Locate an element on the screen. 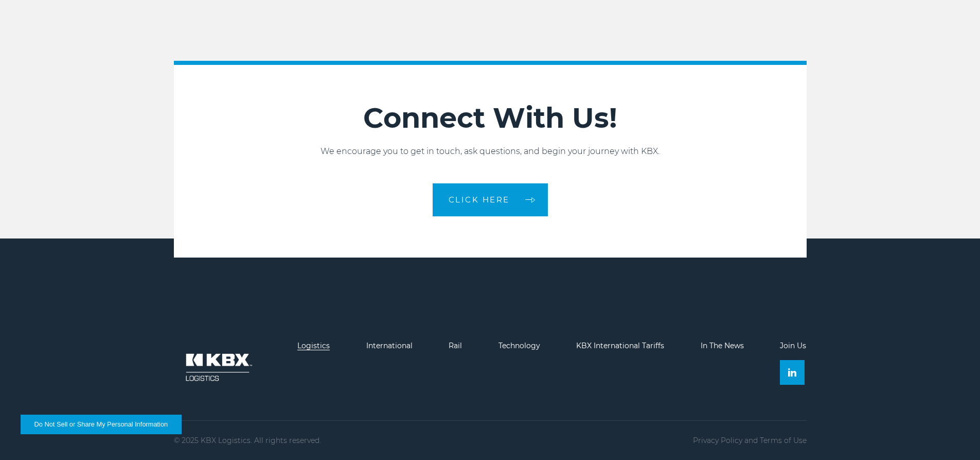 The image size is (980, 460). p: We encourage you to get in touch, ask questions, and begin your journey with KBX. is located at coordinates (490, 151).